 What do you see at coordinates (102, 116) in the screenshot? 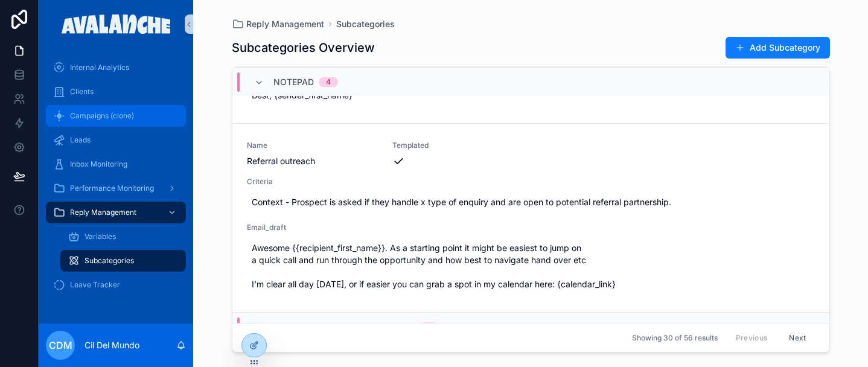
I see `span: Campaigns (clone)` at bounding box center [102, 116].